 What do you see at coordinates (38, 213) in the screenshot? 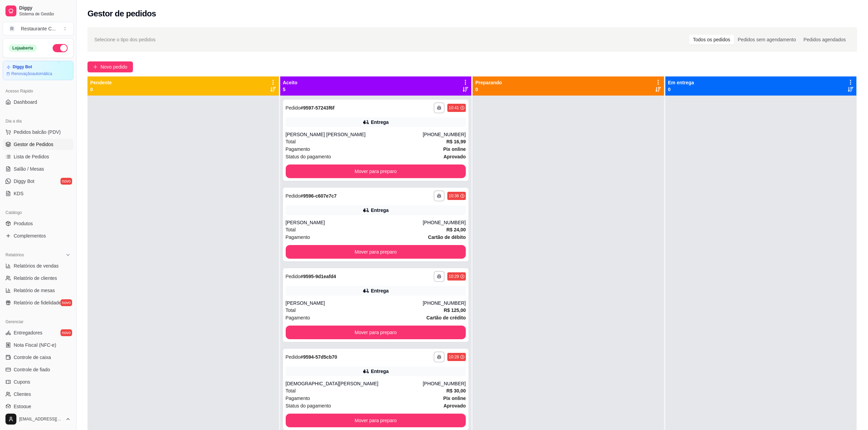
I see `div: Catálogo` at bounding box center [38, 213].